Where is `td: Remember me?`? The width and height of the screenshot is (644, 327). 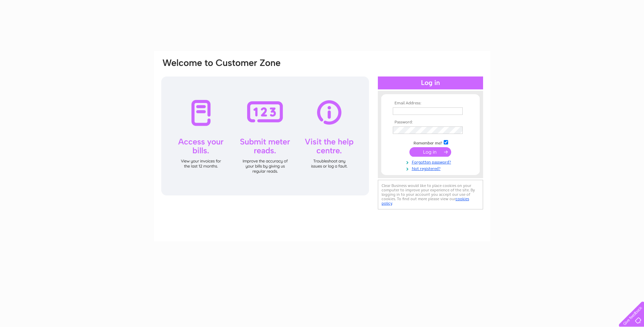
td: Remember me? is located at coordinates (431, 142).